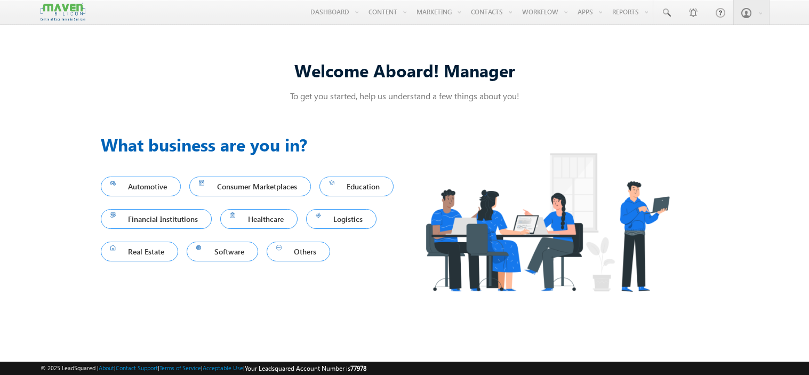 This screenshot has height=375, width=809. I want to click on span: Logistics, so click(341, 219).